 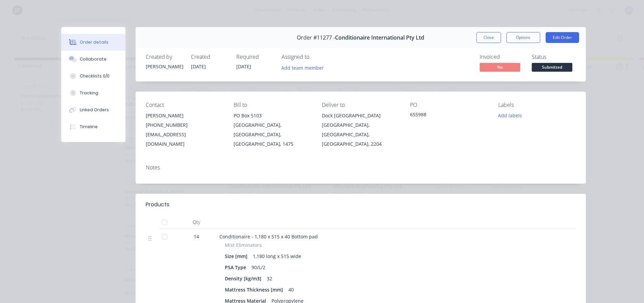 What do you see at coordinates (244, 278) in the screenshot?
I see `div: Density [kg/m3]` at bounding box center [244, 278].